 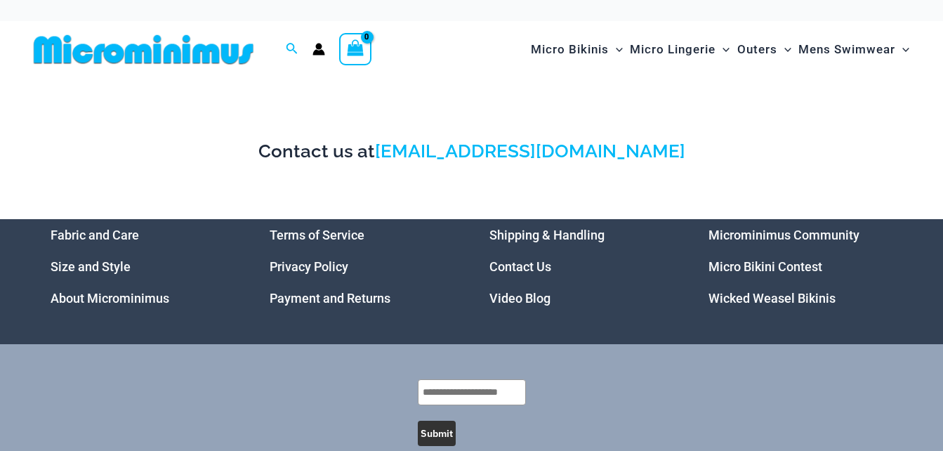 I want to click on span: Outers, so click(x=757, y=49).